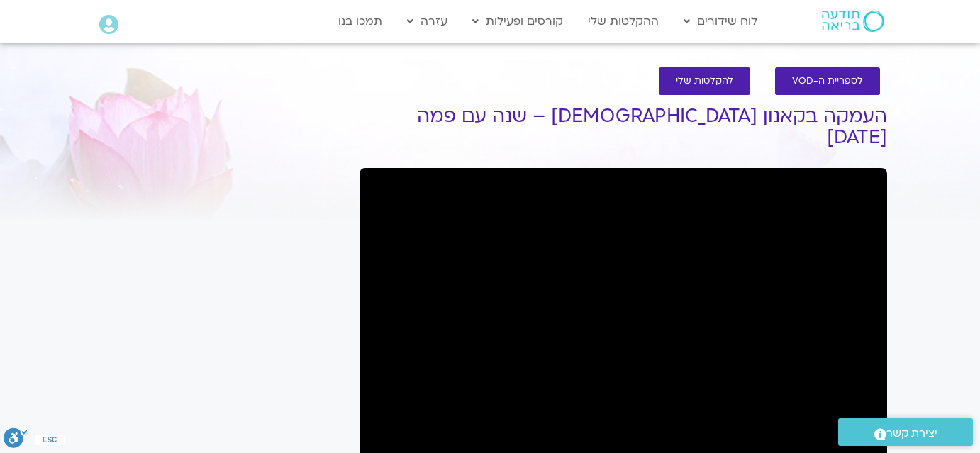 Image resolution: width=980 pixels, height=453 pixels. Describe the element at coordinates (623, 21) in the screenshot. I see `a: ההקלטות שלי` at that location.